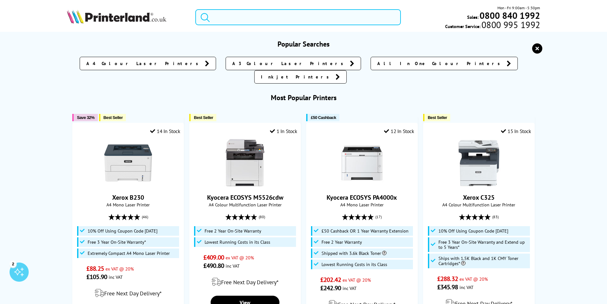 The image size is (607, 304). I want to click on a: 0800 840 1992, so click(509, 15).